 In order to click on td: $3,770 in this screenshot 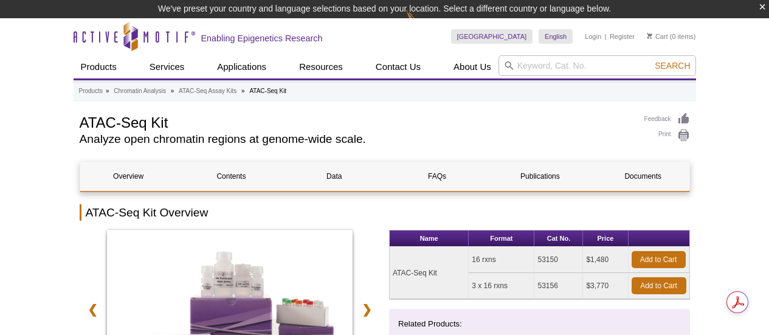, I will do `click(606, 286)`.